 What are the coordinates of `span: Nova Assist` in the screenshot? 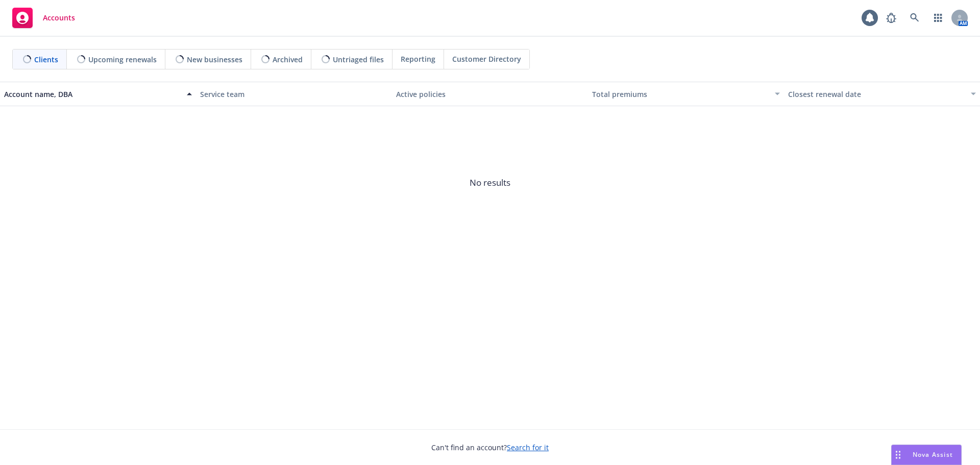 It's located at (933, 454).